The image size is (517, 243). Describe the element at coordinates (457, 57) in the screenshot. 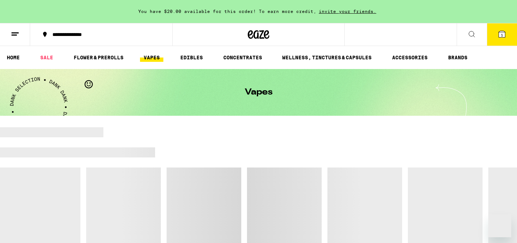

I see `a: BRANDS` at that location.